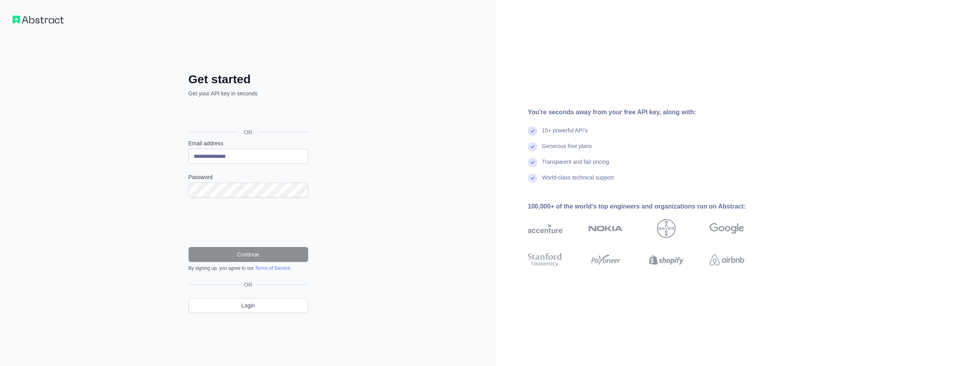  Describe the element at coordinates (567, 150) in the screenshot. I see `div: Generous free plans` at that location.